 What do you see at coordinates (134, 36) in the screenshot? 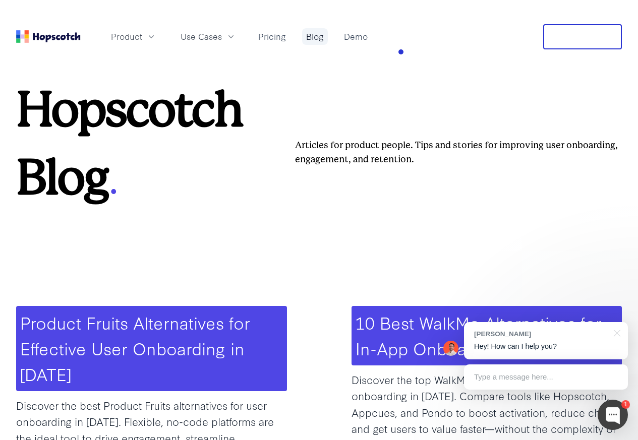
I see `button: Product` at bounding box center [134, 36].